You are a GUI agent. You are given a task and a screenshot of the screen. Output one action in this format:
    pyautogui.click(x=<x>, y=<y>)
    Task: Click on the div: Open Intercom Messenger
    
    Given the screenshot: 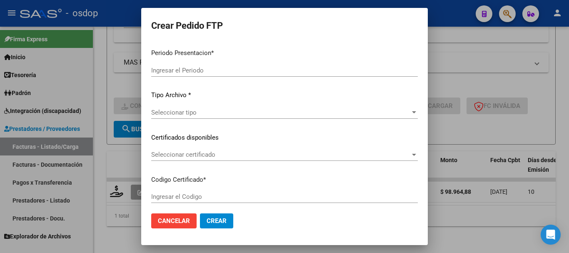 What is the action you would take?
    pyautogui.click(x=550, y=234)
    